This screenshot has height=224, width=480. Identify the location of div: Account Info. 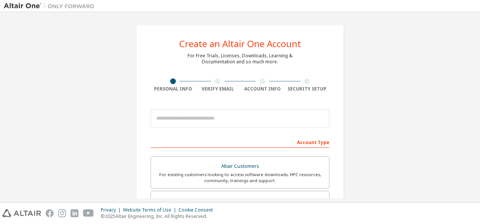
(262, 89).